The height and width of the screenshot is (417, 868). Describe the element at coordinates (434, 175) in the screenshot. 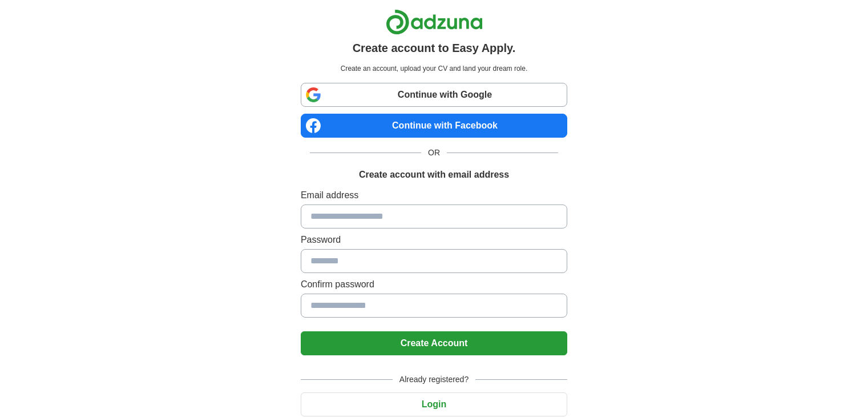

I see `h1: Create account with email address` at that location.